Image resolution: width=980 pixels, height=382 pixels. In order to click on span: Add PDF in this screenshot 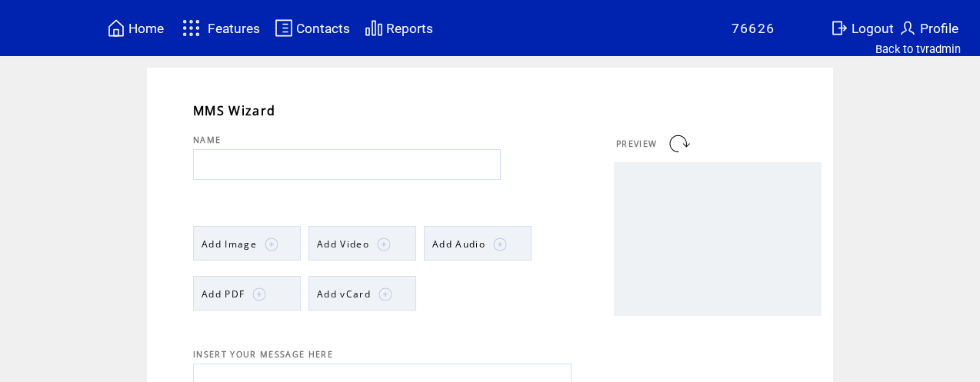, I will do `click(223, 294)`.